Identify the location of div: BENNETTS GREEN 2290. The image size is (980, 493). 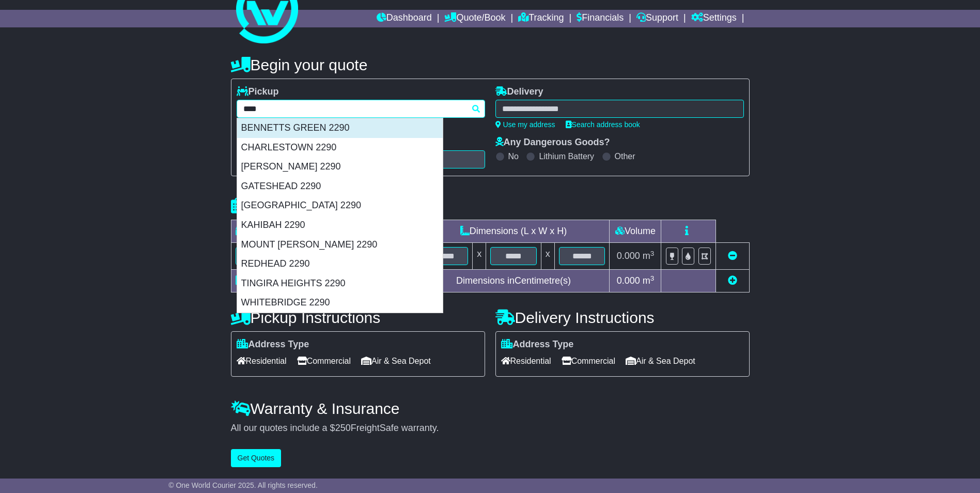
(340, 128).